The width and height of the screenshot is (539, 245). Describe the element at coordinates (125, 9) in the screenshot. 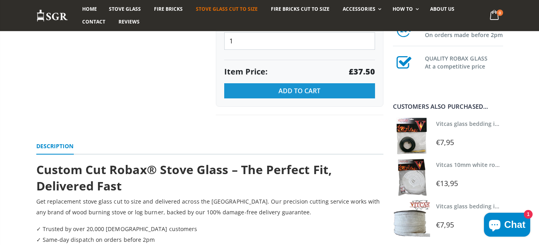

I see `a: Stove Glass` at that location.